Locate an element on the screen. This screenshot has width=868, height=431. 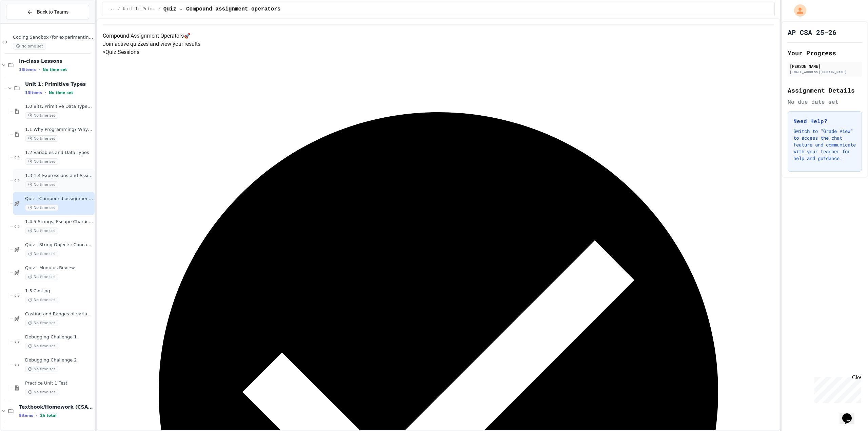
div: Chat with us now!Close is located at coordinates (25, 23).